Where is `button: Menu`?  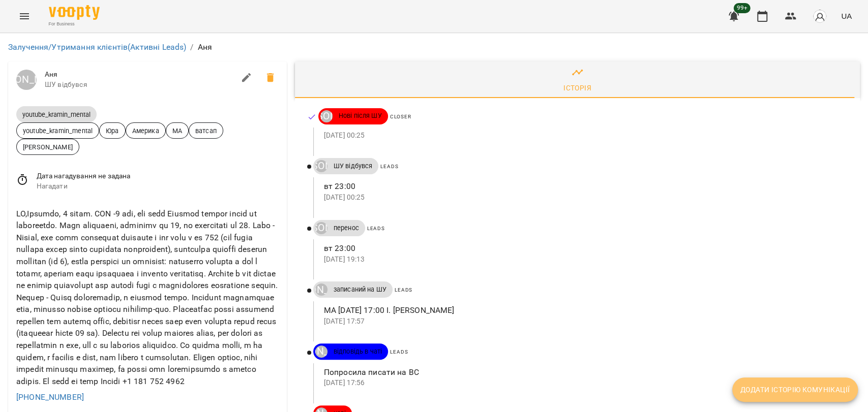
button: Menu is located at coordinates (25, 16).